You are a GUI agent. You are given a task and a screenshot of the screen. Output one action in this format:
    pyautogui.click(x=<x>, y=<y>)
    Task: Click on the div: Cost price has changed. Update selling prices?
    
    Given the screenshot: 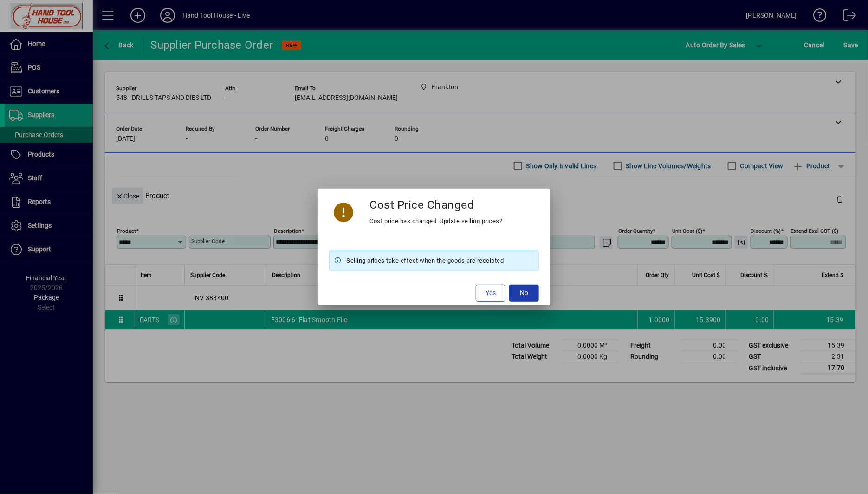 What is the action you would take?
    pyautogui.click(x=436, y=221)
    